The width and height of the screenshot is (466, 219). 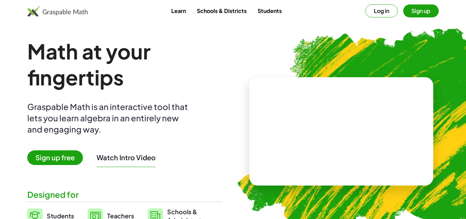 What do you see at coordinates (126, 157) in the screenshot?
I see `button: Watch Intro Video` at bounding box center [126, 157].